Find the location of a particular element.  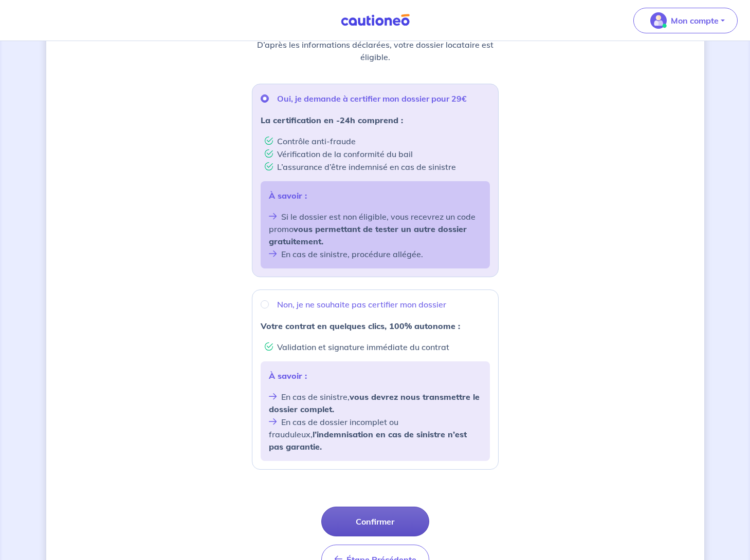

img: illu_account_valid_menu.svg is located at coordinates (658, 21).